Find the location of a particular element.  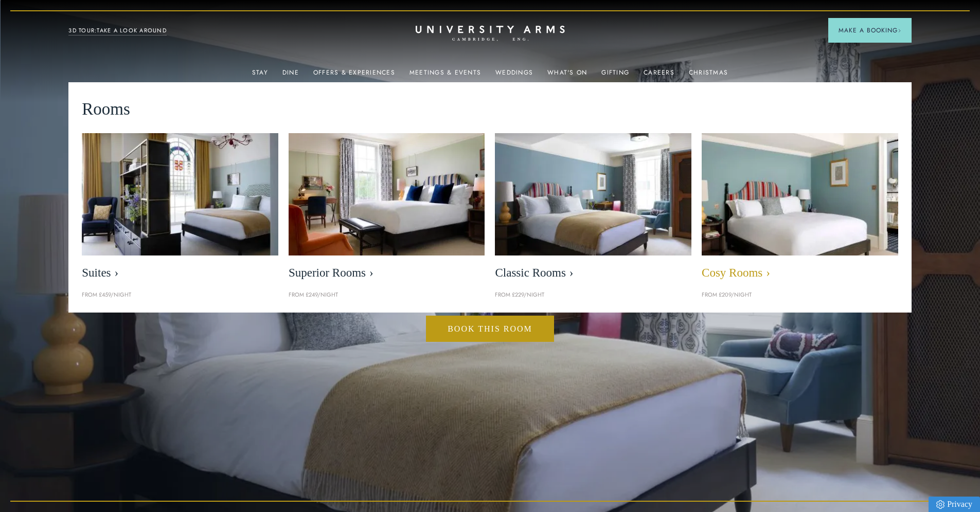

a: Dine is located at coordinates (291, 75).